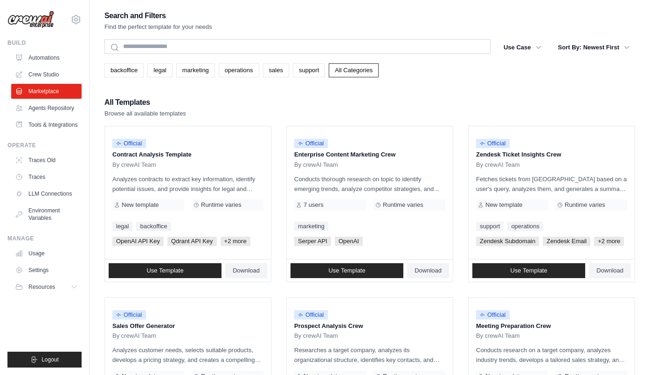 This screenshot has width=650, height=375. I want to click on button: Logout, so click(44, 360).